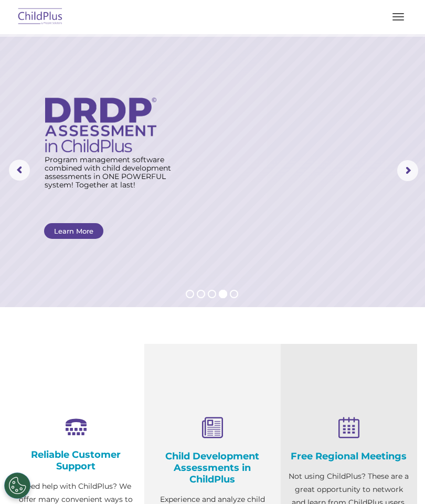  What do you see at coordinates (212, 467) in the screenshot?
I see `h4: Child Development Assessments in ChildPlus` at bounding box center [212, 467].